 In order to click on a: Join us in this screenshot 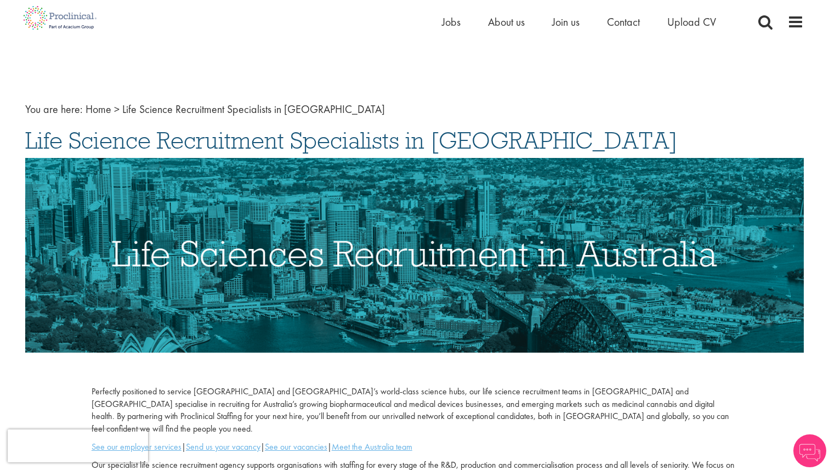, I will do `click(565, 22)`.